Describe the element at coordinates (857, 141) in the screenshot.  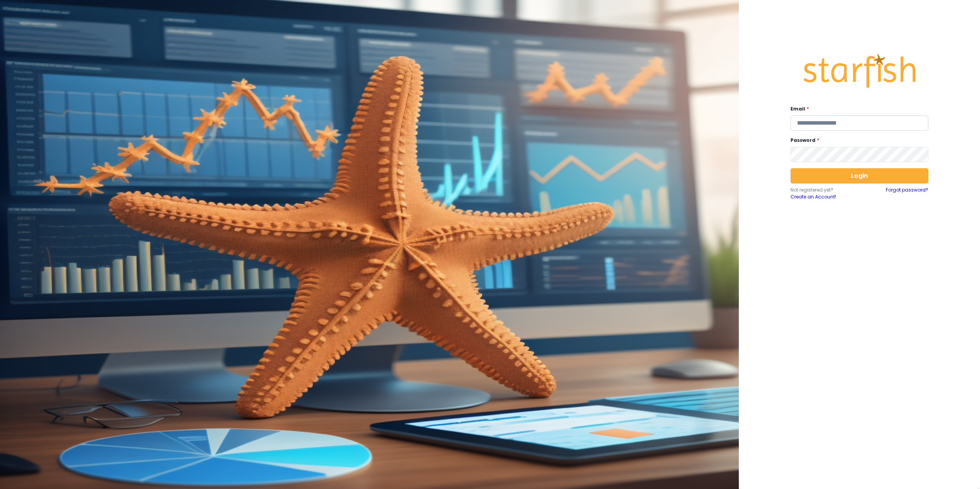
I see `label: Password` at that location.